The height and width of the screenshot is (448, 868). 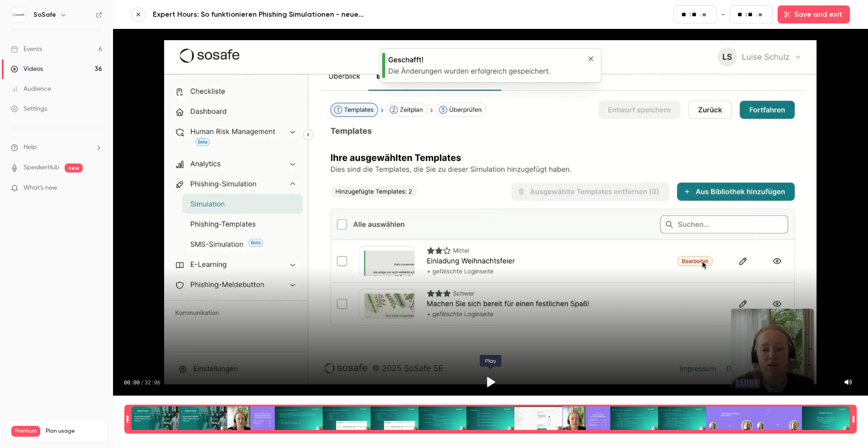 I want to click on fieldset: 32:06.17, so click(x=751, y=14).